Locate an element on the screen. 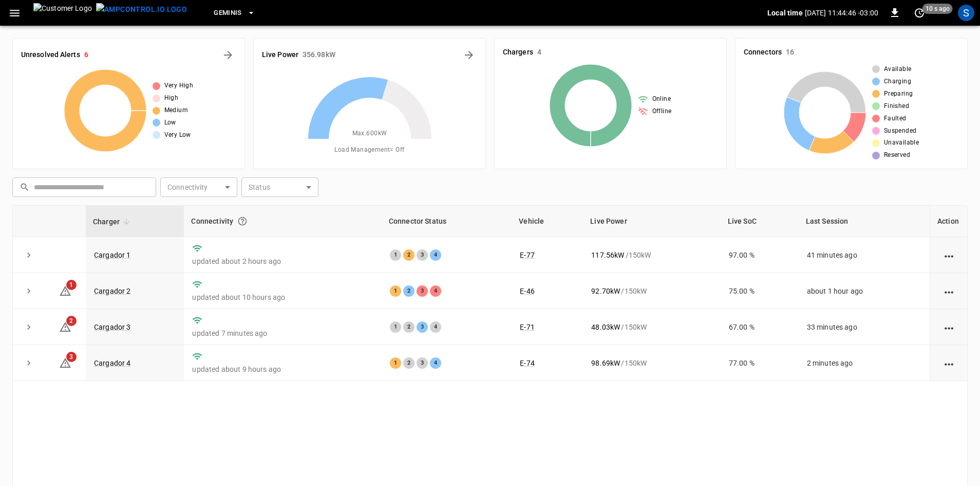 The width and height of the screenshot is (980, 486). span: Very High is located at coordinates (179, 86).